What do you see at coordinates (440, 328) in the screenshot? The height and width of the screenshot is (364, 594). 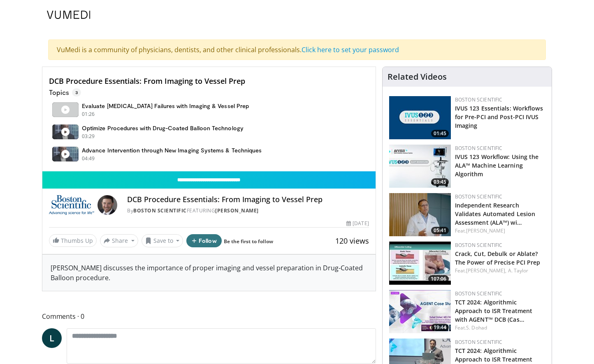 I see `span: 19:44` at bounding box center [440, 328].